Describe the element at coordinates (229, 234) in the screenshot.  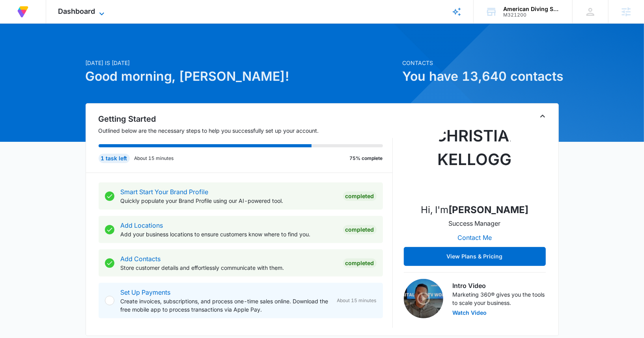
I see `p: Add your business locations to ensure customers know where to find you.` at that location.